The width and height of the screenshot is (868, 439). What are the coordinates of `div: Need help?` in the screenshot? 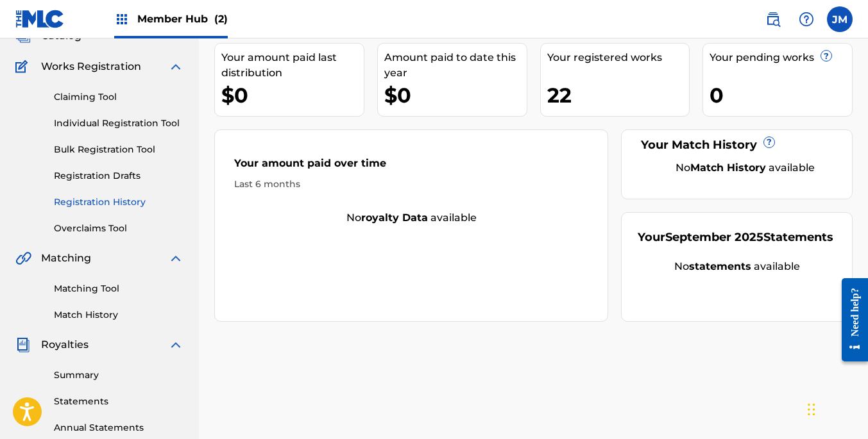 It's located at (23, 44).